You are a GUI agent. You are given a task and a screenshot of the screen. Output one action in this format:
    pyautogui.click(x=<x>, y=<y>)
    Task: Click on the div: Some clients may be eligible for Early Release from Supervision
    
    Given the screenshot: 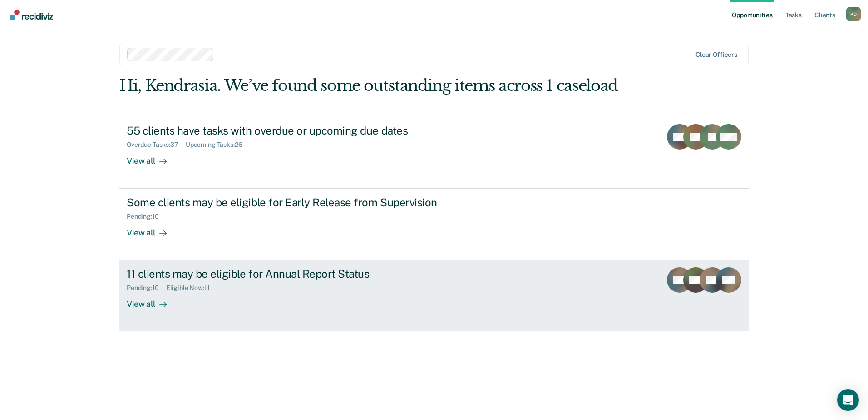 What is the action you would take?
    pyautogui.click(x=286, y=202)
    